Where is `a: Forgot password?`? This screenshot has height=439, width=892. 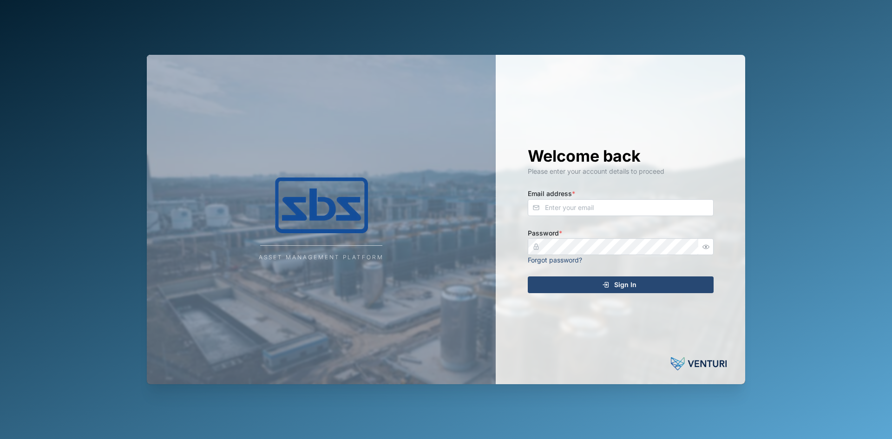 a: Forgot password? is located at coordinates (554, 260).